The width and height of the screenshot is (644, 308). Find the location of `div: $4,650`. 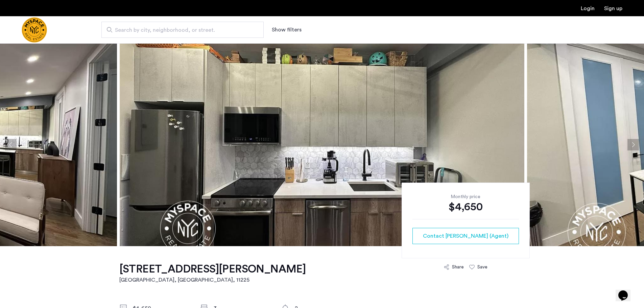

div: $4,650 is located at coordinates (465, 207).